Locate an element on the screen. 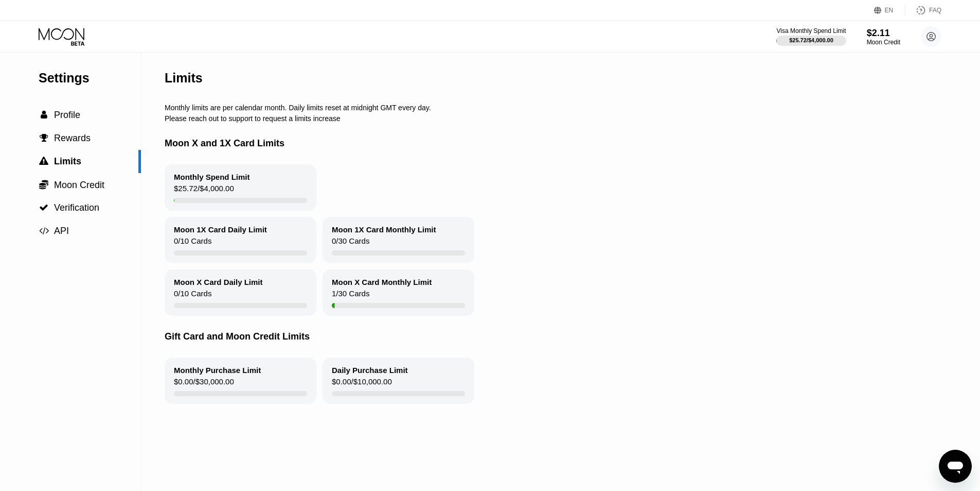  span: Moon Credit is located at coordinates (79, 185).